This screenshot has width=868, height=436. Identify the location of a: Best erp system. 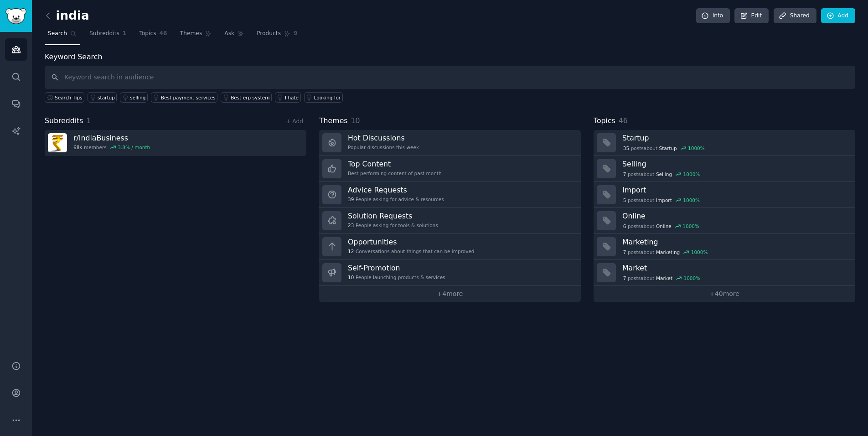
(246, 97).